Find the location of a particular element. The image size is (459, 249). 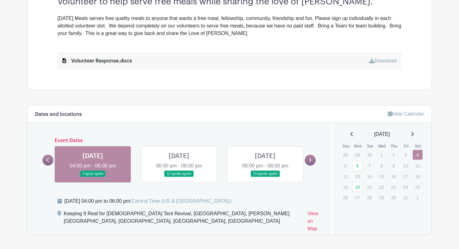

a: 4 is located at coordinates (418, 155).